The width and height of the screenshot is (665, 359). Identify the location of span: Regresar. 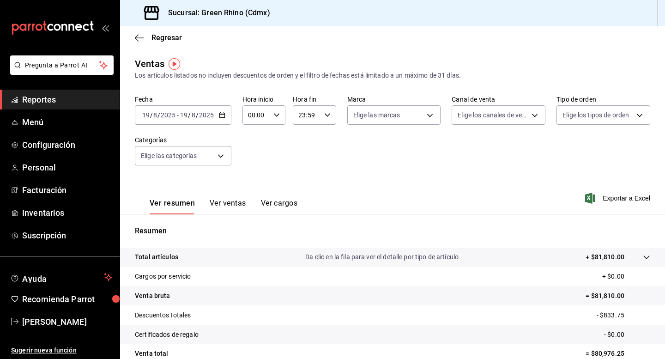
(167, 37).